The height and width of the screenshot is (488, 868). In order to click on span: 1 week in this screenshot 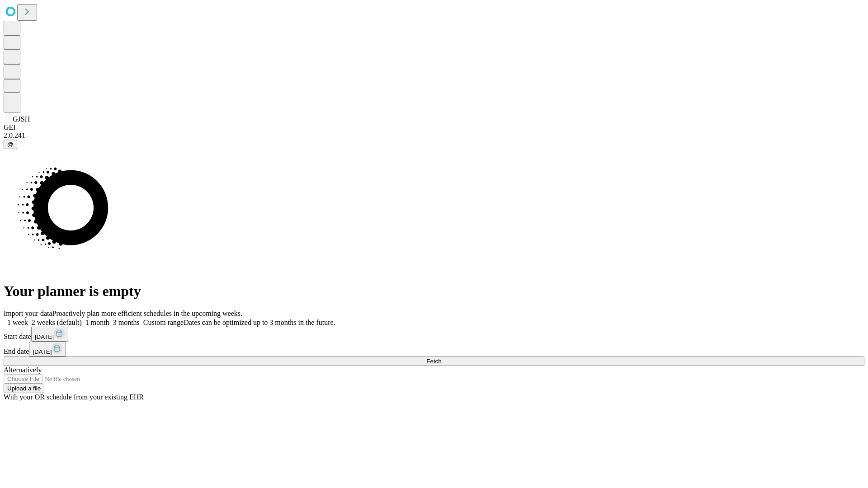, I will do `click(18, 322)`.